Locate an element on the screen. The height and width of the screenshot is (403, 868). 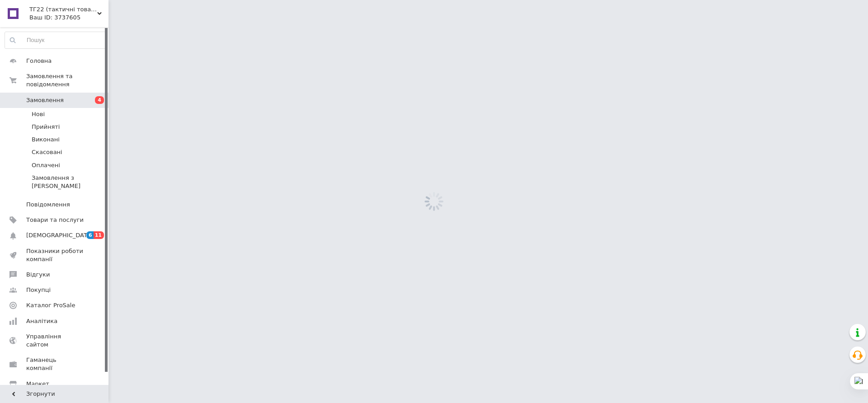
span: Товари та послуги is located at coordinates (55, 220).